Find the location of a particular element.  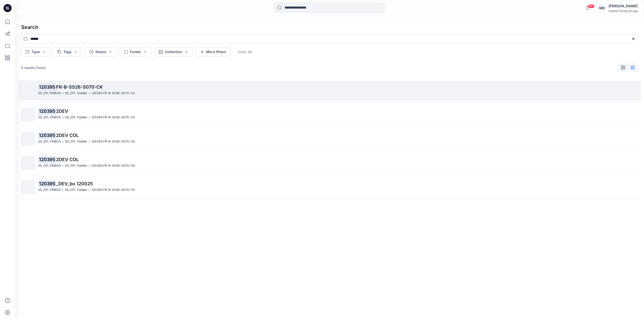

button: Type is located at coordinates (36, 52).